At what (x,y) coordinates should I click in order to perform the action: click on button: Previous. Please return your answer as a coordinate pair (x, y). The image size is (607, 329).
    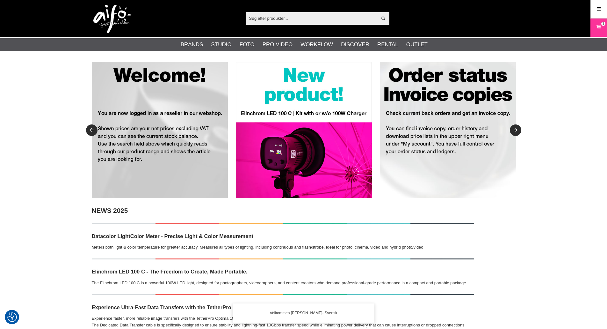
    Looking at the image, I should click on (92, 130).